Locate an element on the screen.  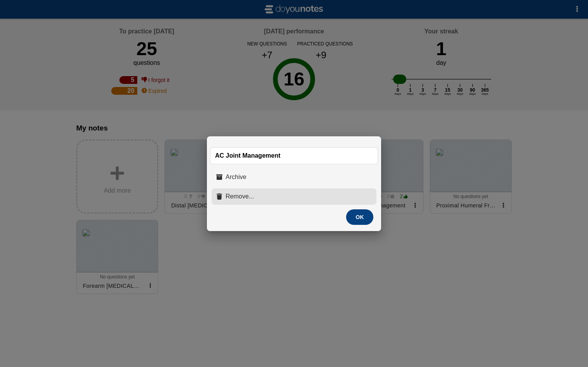
button: Archive is located at coordinates (294, 177).